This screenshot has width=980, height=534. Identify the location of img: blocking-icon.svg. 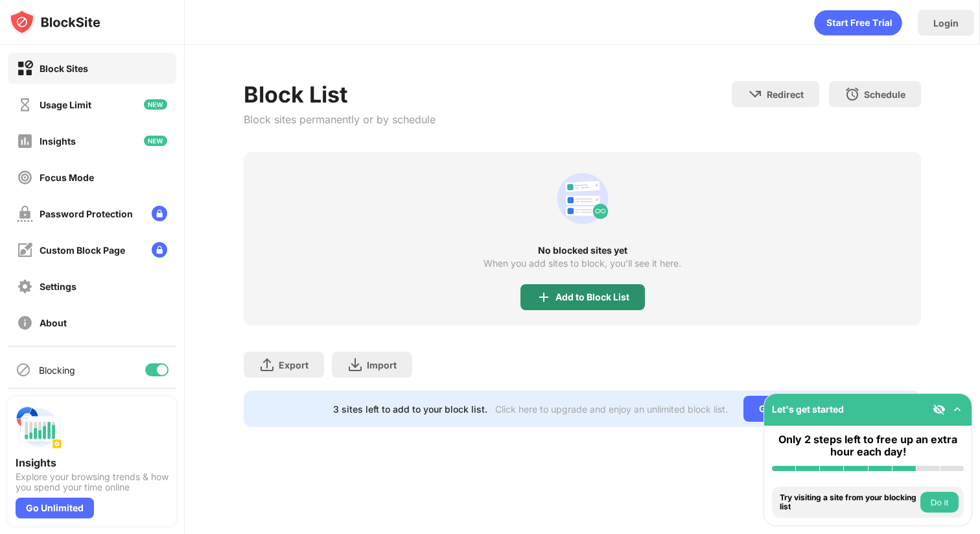
(24, 370).